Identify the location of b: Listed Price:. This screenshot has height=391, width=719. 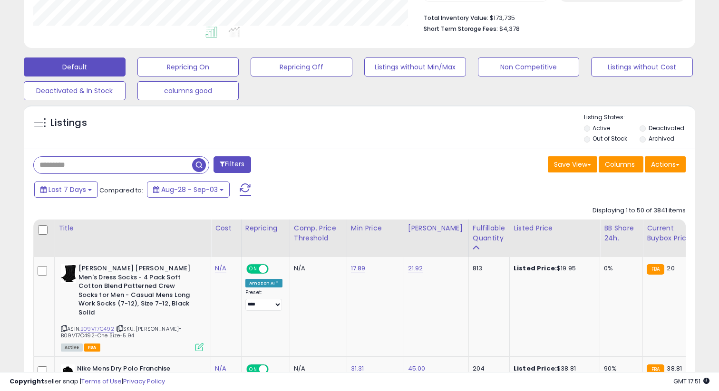
(535, 268).